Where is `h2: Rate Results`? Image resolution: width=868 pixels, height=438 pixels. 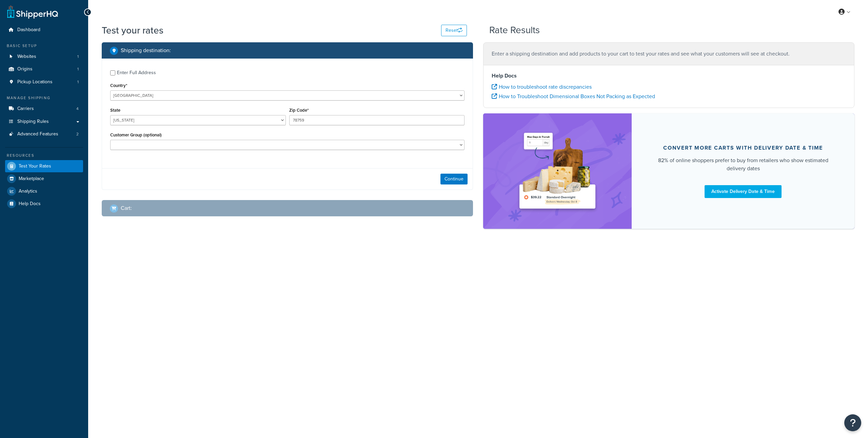 h2: Rate Results is located at coordinates (514, 30).